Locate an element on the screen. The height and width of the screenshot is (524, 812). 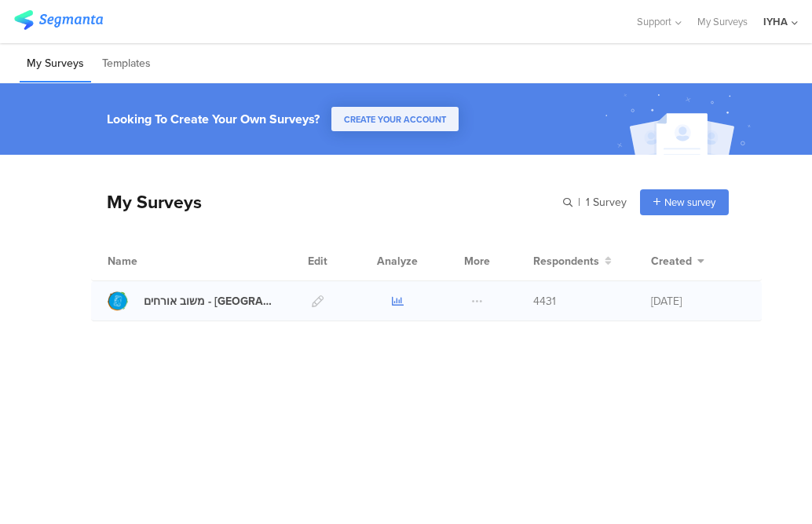
img: create_account_image.svg is located at coordinates (680, 123).